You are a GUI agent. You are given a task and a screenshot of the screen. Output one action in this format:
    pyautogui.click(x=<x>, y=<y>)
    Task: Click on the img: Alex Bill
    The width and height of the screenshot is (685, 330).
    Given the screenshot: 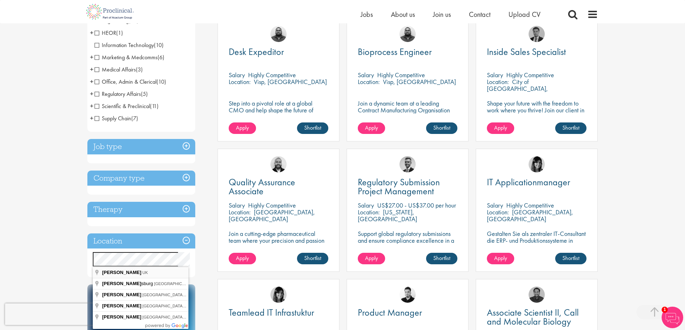 What is the action you would take?
    pyautogui.click(x=407, y=164)
    